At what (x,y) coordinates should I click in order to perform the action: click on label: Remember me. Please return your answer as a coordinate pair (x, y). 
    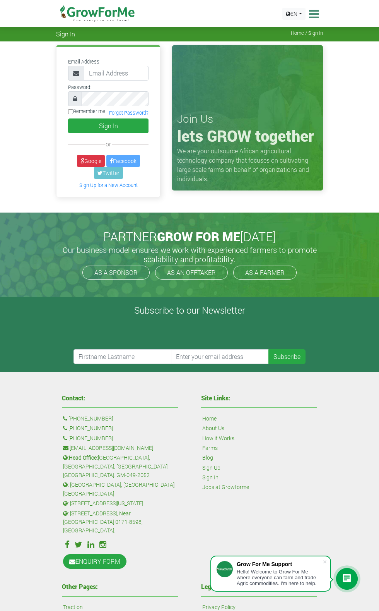
    Looking at the image, I should click on (87, 111).